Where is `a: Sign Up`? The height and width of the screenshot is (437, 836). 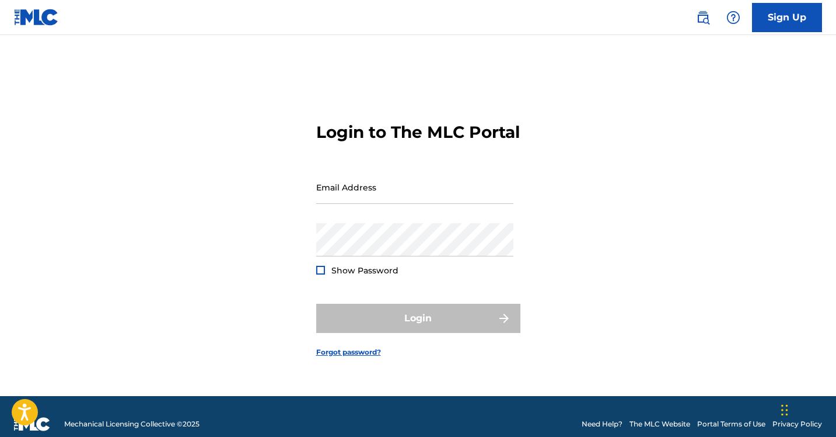
a: Sign Up is located at coordinates (787, 18).